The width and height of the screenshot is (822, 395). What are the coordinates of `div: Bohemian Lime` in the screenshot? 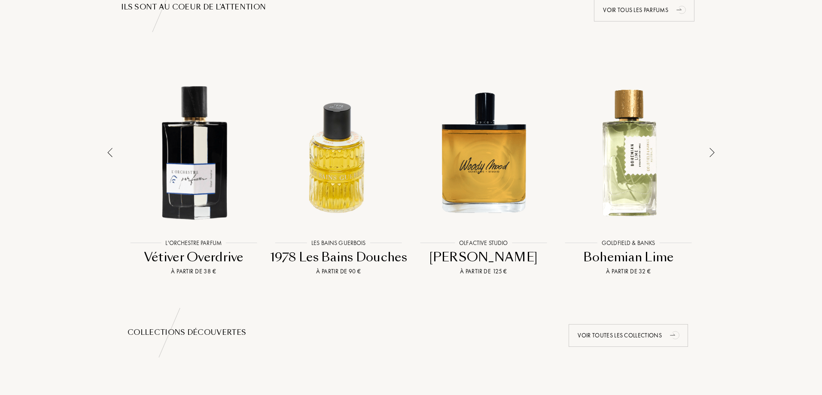 It's located at (629, 257).